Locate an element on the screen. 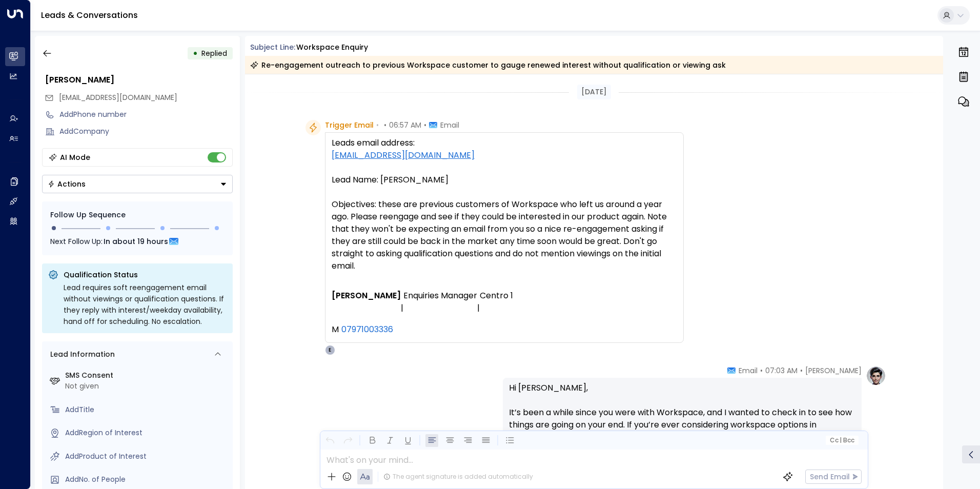 The height and width of the screenshot is (489, 980). div: Next Follow Up: is located at coordinates (137, 242).